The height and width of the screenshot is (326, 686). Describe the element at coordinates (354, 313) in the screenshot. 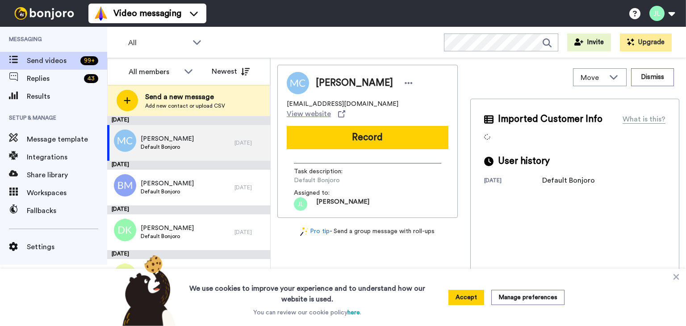

I see `a: here` at that location.